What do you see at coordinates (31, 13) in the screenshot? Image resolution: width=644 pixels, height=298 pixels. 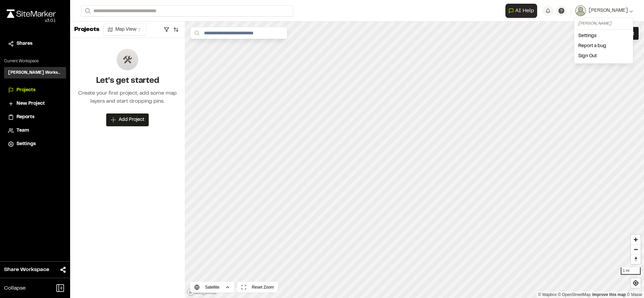 I see `img: rebrand.png` at bounding box center [31, 13].